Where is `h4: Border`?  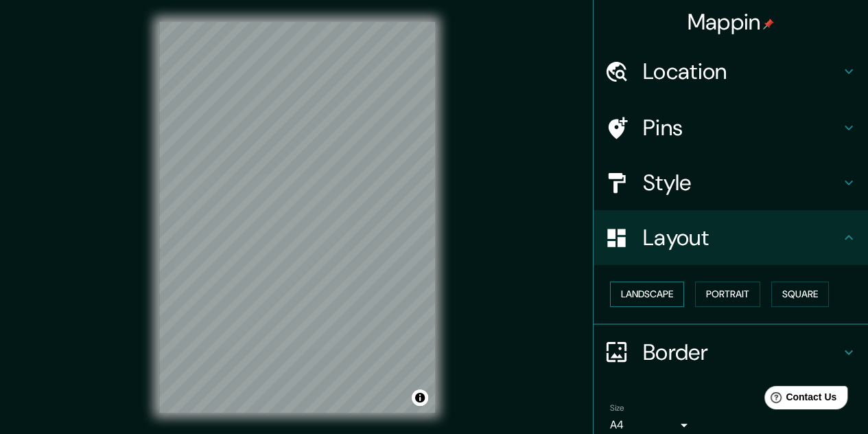
h4: Border is located at coordinates (741, 352).